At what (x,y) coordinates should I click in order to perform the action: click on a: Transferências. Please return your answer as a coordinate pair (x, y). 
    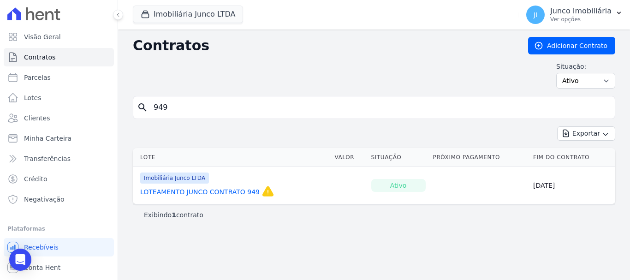
    Looking at the image, I should click on (59, 159).